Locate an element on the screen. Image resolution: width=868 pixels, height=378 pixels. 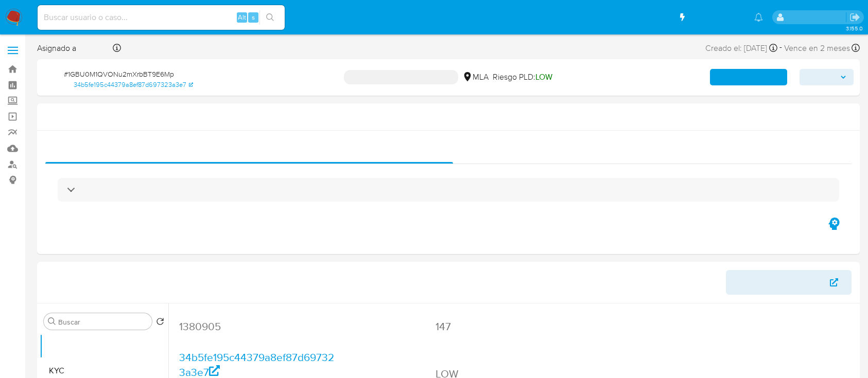
p: STANDBY - WAITING RESPONSE is located at coordinates (401, 77).